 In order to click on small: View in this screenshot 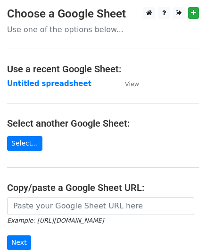, I will do `click(132, 84)`.